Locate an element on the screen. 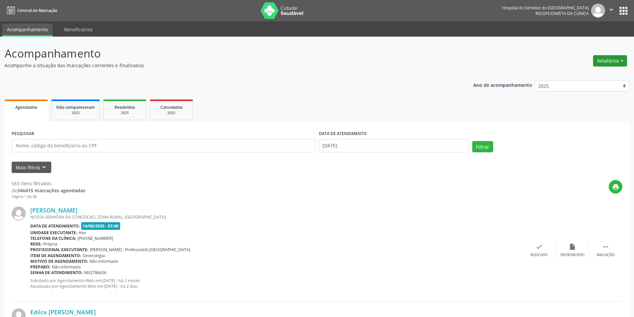 The height and width of the screenshot is (317, 634). p: Ano de acompanhamento is located at coordinates (503, 85).